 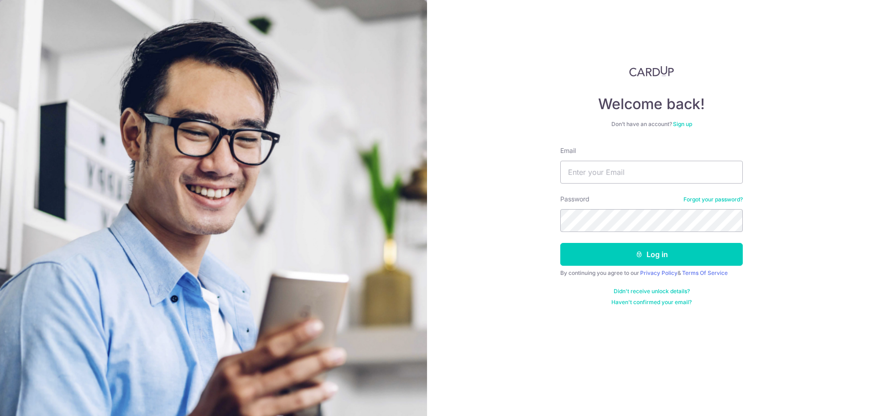 What do you see at coordinates (652, 71) in the screenshot?
I see `img: CardUp Logo` at bounding box center [652, 71].